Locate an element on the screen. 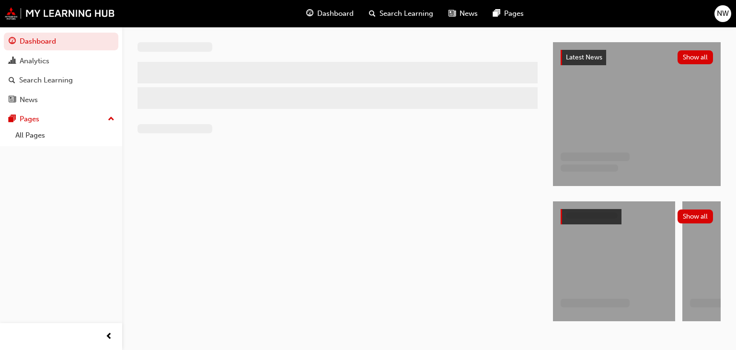 The height and width of the screenshot is (350, 736). a: Dashboard is located at coordinates (61, 41).